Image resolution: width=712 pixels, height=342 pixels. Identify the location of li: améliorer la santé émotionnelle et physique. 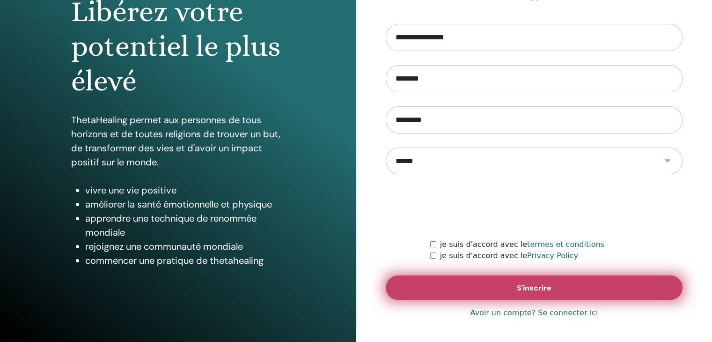
(185, 204).